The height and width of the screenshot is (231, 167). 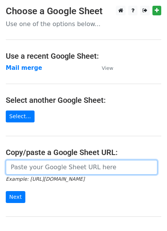 What do you see at coordinates (108, 68) in the screenshot?
I see `small: View` at bounding box center [108, 68].